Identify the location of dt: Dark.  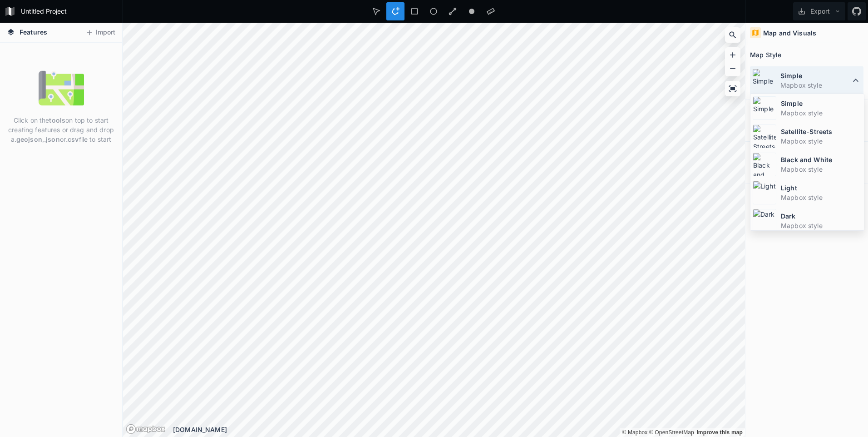
(821, 216).